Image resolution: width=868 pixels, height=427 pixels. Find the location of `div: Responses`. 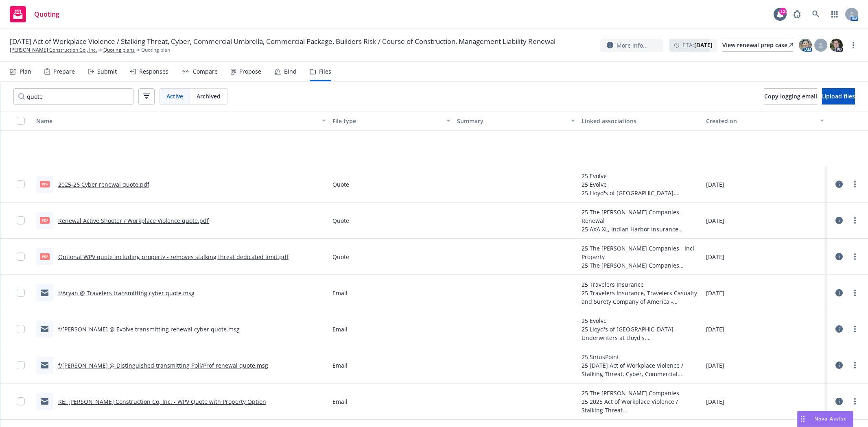

div: Responses is located at coordinates (154, 71).